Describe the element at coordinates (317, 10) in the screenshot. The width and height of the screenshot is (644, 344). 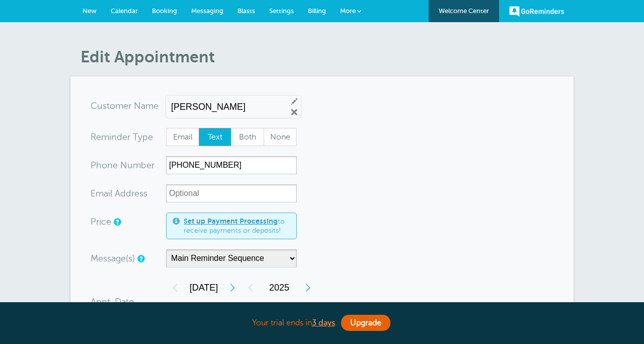
I see `span: Billing` at that location.